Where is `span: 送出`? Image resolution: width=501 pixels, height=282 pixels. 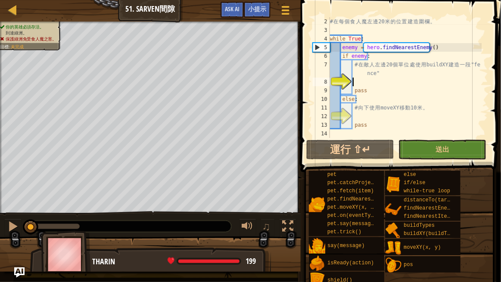 span: 送出 is located at coordinates (443, 149).